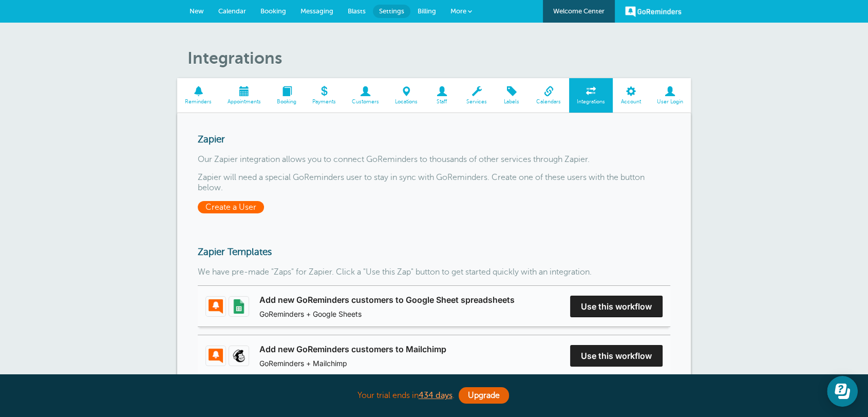 Image resolution: width=868 pixels, height=417 pixels. What do you see at coordinates (357, 11) in the screenshot?
I see `span: Blasts` at bounding box center [357, 11].